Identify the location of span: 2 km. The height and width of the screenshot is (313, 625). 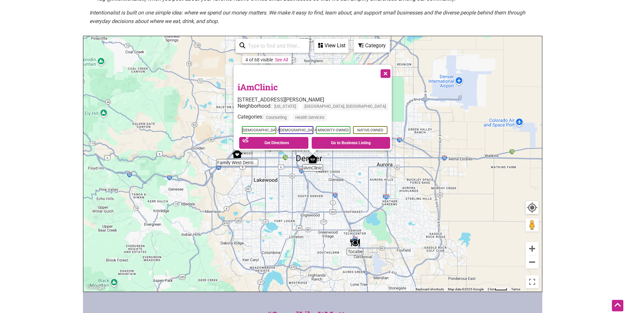
(491, 289).